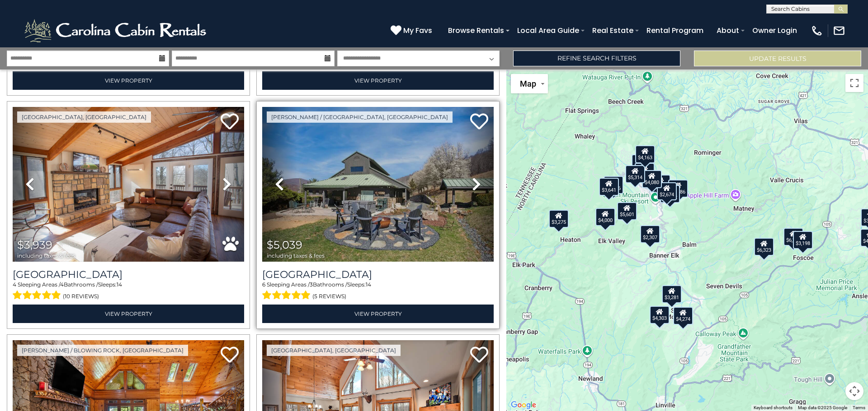 The image size is (868, 411). Describe the element at coordinates (774, 30) in the screenshot. I see `a: Owner Login` at that location.